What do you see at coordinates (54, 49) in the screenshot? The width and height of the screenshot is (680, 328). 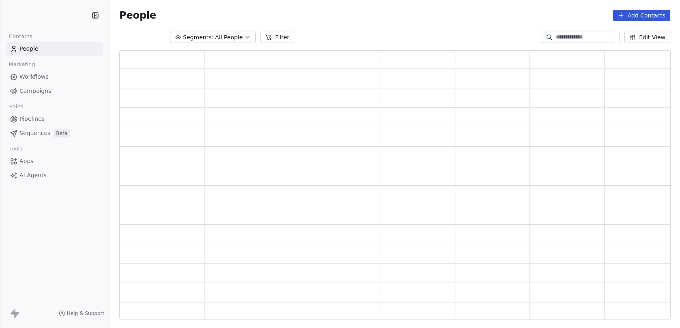 I see `a: People` at bounding box center [54, 49].